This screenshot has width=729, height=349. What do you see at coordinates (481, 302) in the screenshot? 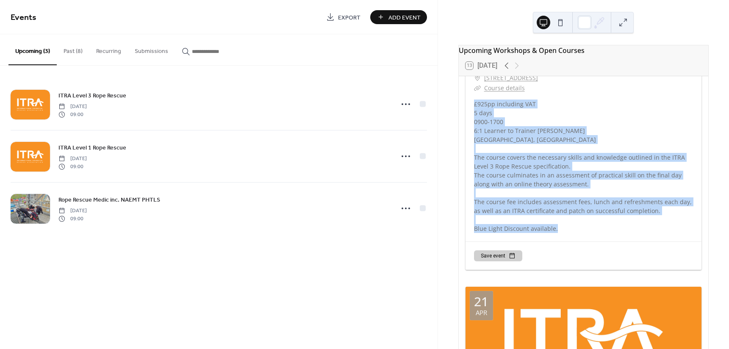
I see `div: 21` at bounding box center [481, 302].